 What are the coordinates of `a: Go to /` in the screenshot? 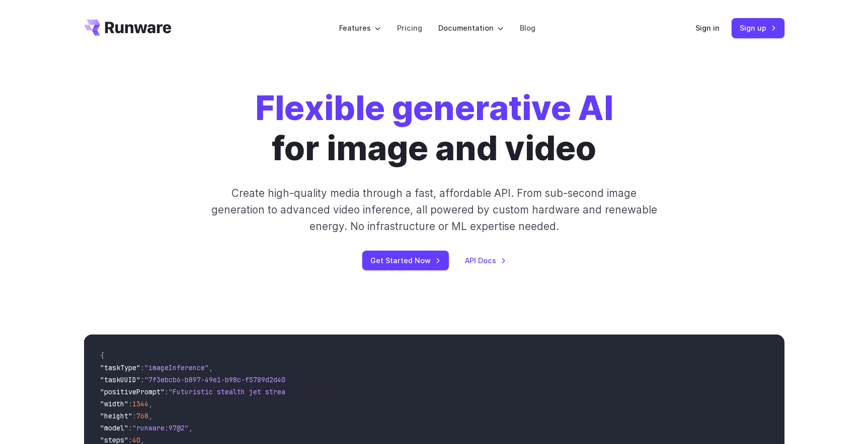 It's located at (128, 27).